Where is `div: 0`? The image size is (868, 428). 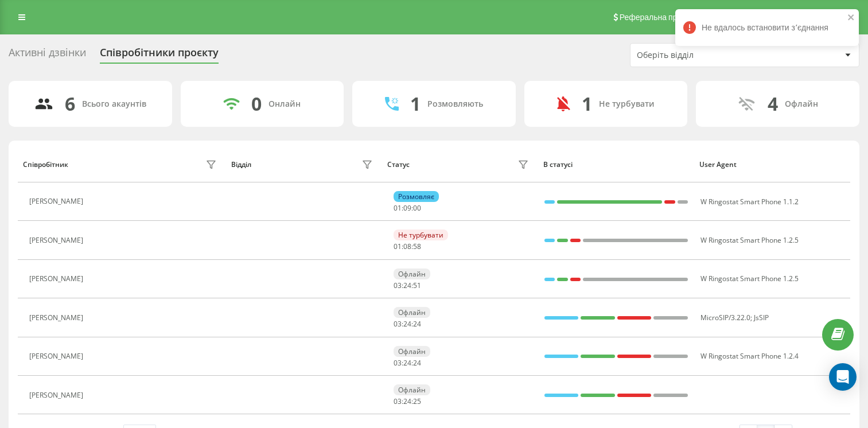 div: 0 is located at coordinates (257, 104).